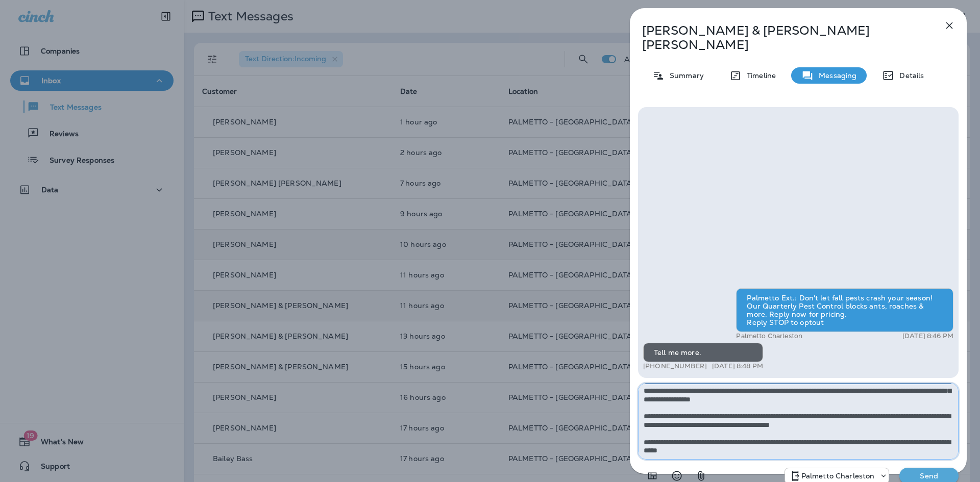  I want to click on div: +1 (843) 277-8322, so click(837, 476).